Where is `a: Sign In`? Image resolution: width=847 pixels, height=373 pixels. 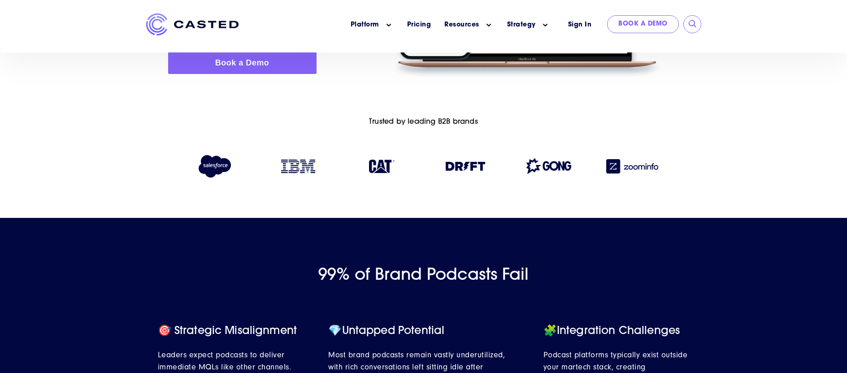 a: Sign In is located at coordinates (580, 25).